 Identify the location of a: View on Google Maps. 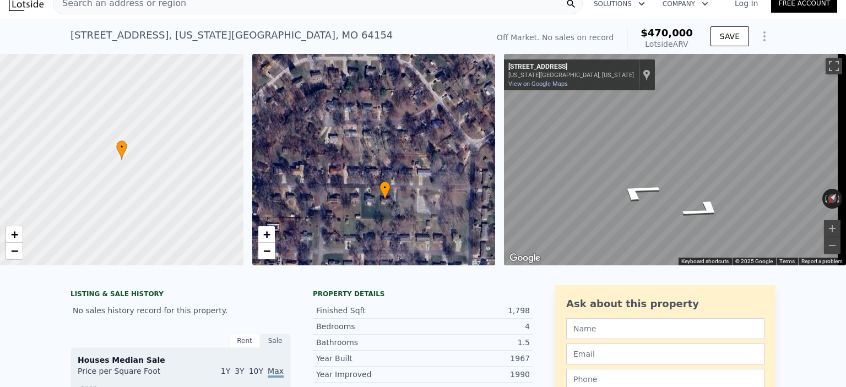
(538, 84).